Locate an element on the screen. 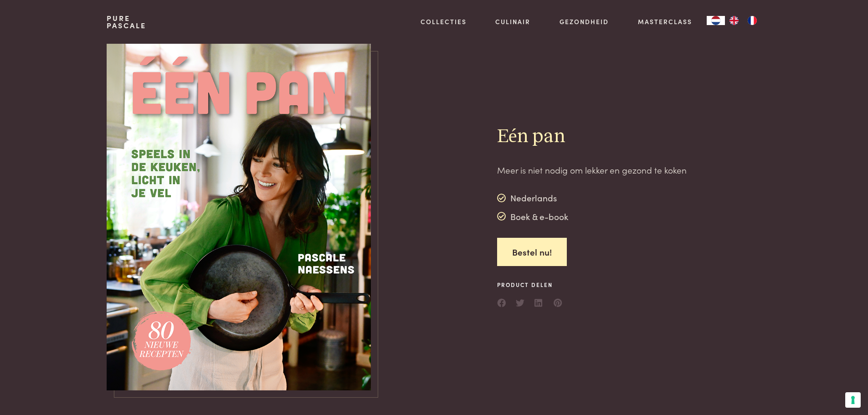  a: NL is located at coordinates (716, 21).